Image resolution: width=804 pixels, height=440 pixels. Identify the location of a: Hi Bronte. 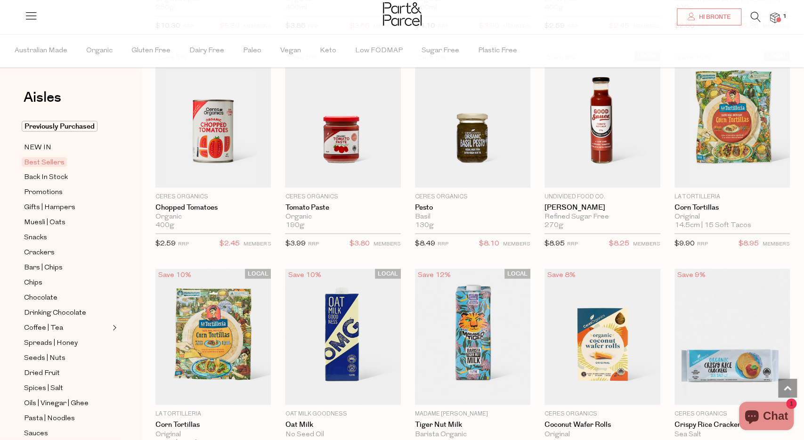
(709, 17).